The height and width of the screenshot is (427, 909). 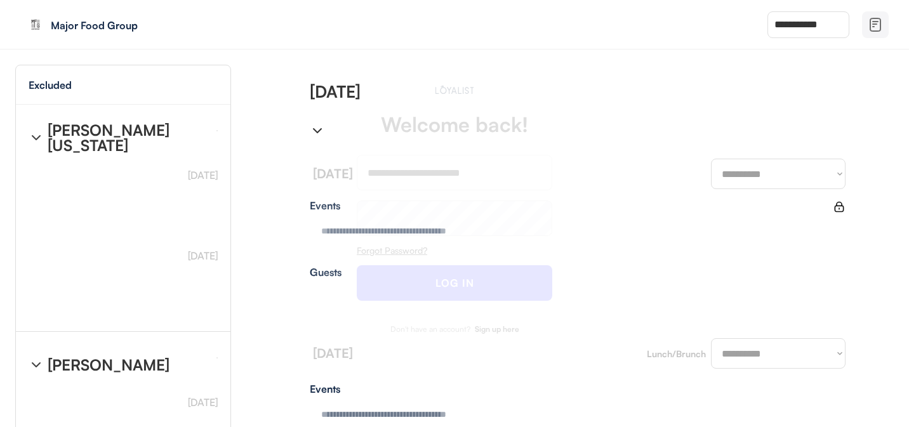 What do you see at coordinates (392, 250) in the screenshot?
I see `u: Forgot Password?` at bounding box center [392, 250].